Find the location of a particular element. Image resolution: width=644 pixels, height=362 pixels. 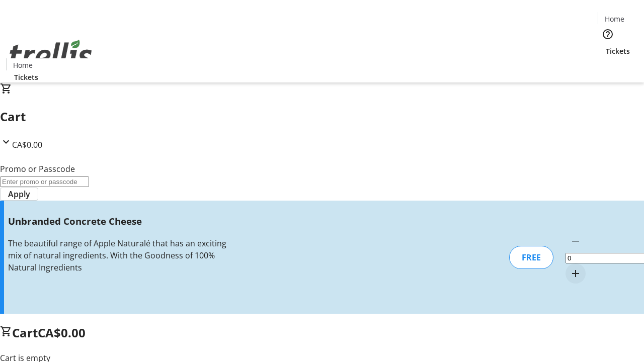

button: Cart is located at coordinates (607, 67).